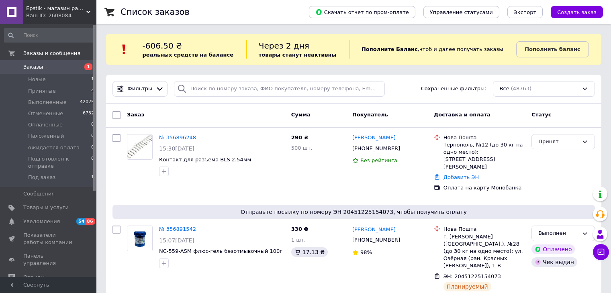 This screenshot has height=293, width=611. Describe the element at coordinates (54, 148) in the screenshot. I see `span: ожидается оплата` at that location.